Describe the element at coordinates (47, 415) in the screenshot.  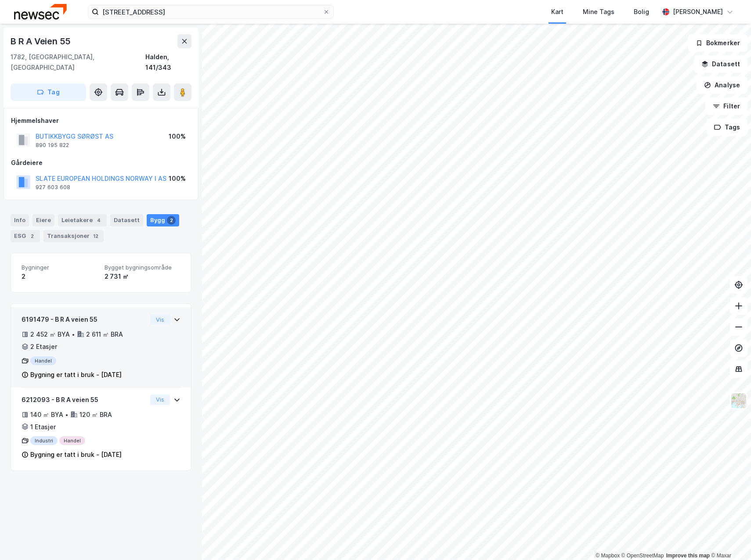
I see `div: 140 ㎡ BYA` at that location.